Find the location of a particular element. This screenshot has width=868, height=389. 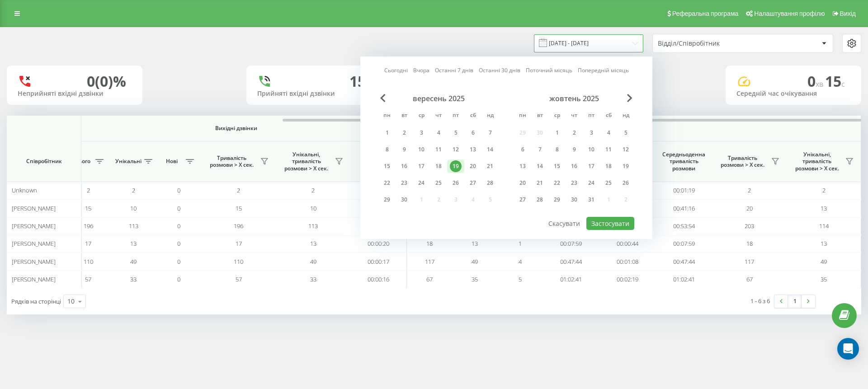

span: 49 is located at coordinates (134, 262).